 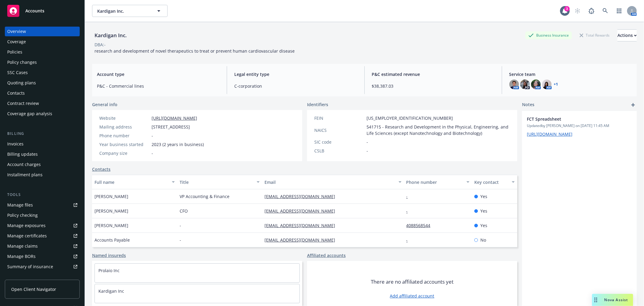 What do you see at coordinates (339, 130) in the screenshot?
I see `div: NAICS` at bounding box center [339, 130].